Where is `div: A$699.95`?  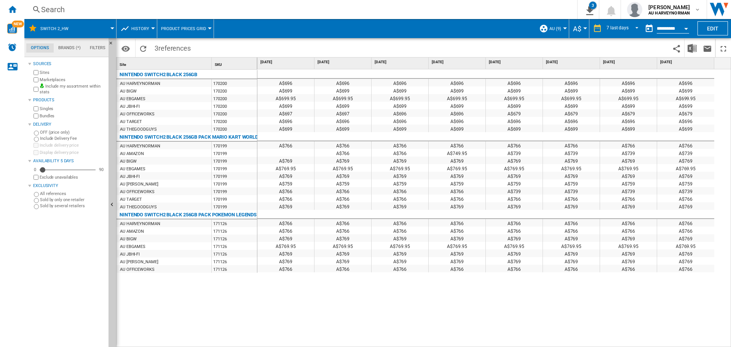
div: A$699.95 is located at coordinates (342, 98).